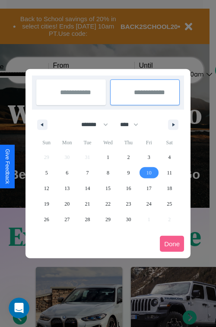  Describe the element at coordinates (169, 143) in the screenshot. I see `span: Sat` at that location.